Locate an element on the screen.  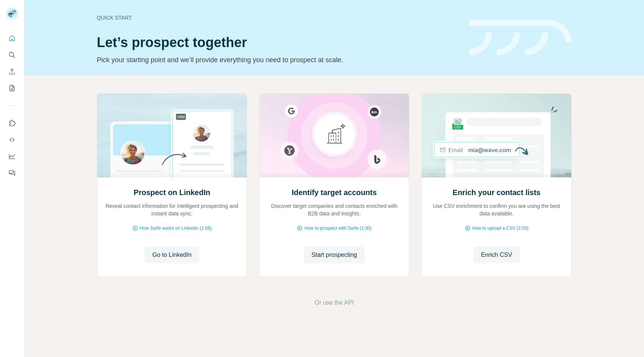
div: Quick start is located at coordinates (279, 17).